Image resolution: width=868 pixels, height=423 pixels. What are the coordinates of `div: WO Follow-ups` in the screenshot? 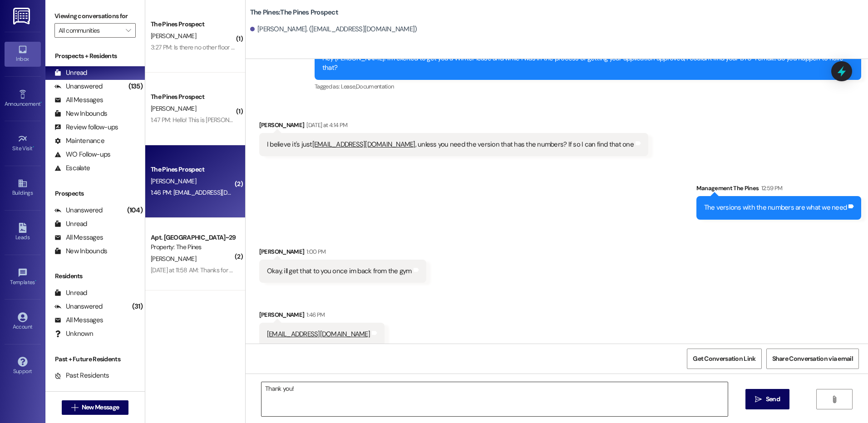 It's located at (82, 154).